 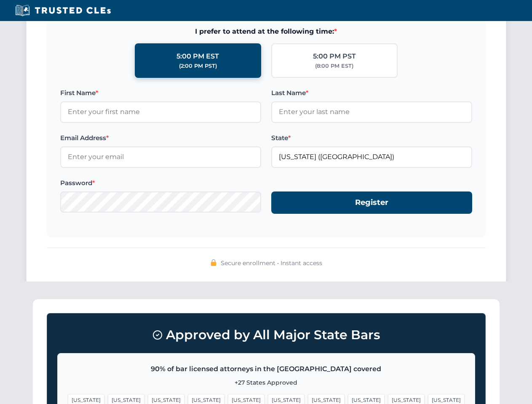 What do you see at coordinates (197, 57) in the screenshot?
I see `div: 5:00 PM EST` at bounding box center [197, 57].